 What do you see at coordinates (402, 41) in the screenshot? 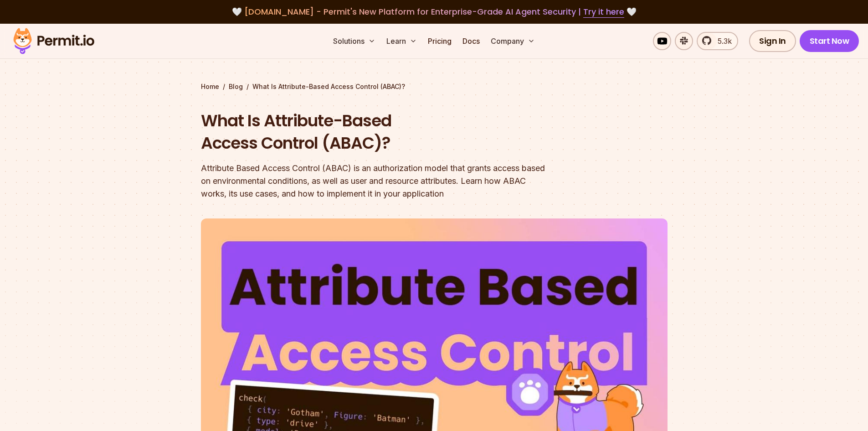
I see `button: Learn` at bounding box center [402, 41].